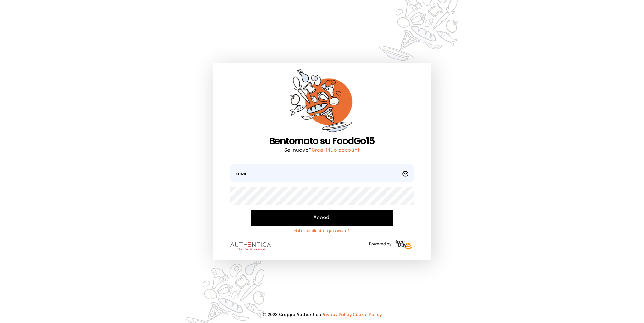 The width and height of the screenshot is (644, 323). Describe the element at coordinates (251, 247) in the screenshot. I see `img: logo.8f33a47.png` at that location.